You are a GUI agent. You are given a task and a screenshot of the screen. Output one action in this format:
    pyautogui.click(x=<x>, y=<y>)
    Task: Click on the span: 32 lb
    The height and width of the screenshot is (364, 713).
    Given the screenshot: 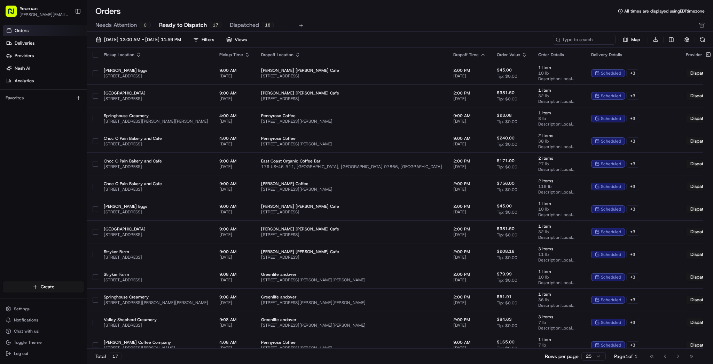 What is the action you would take?
    pyautogui.click(x=559, y=96)
    